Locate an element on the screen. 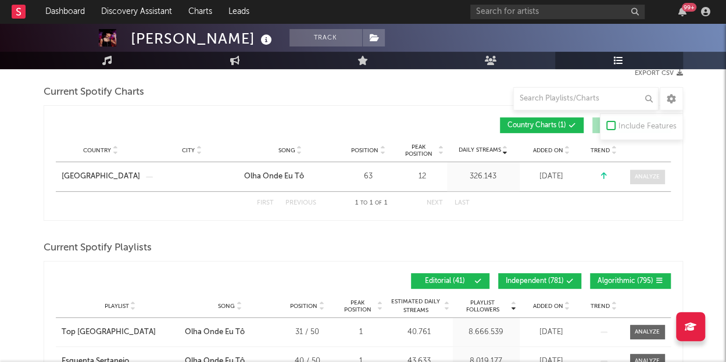  span: Current Spotify Charts is located at coordinates (94, 92).